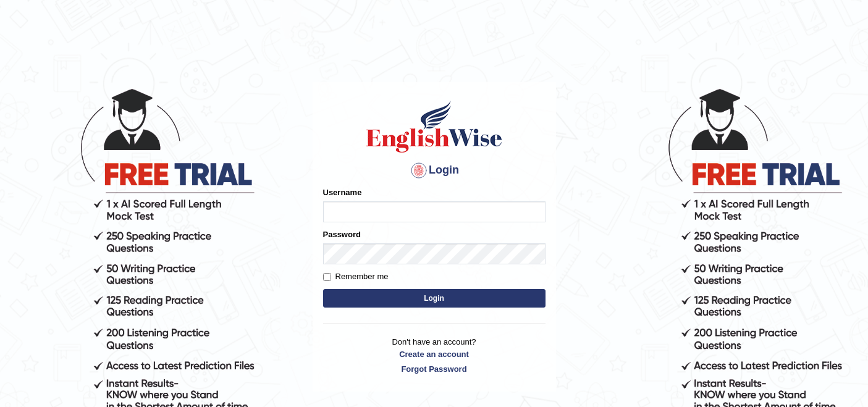 This screenshot has height=407, width=868. Describe the element at coordinates (434, 354) in the screenshot. I see `a: Create an account` at that location.